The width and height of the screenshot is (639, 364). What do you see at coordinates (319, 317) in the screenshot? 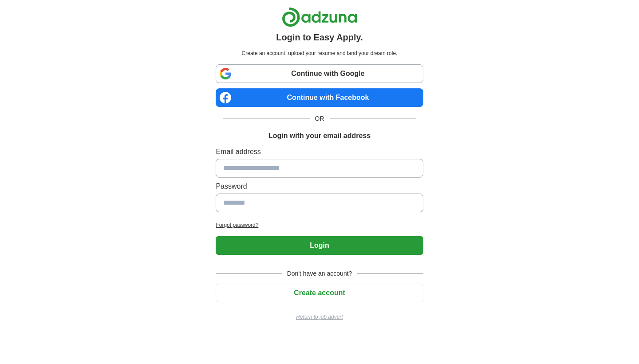
I see `a: Return to job advert` at bounding box center [319, 317].